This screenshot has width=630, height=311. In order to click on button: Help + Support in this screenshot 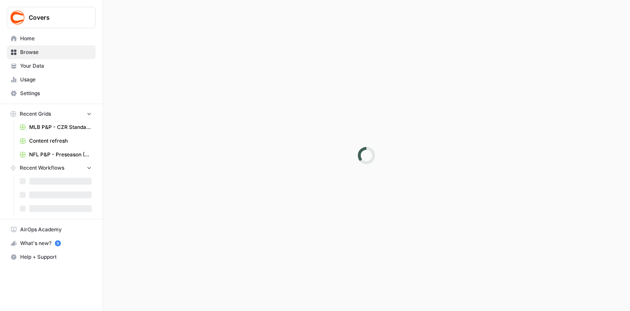, I will do `click(51, 257)`.